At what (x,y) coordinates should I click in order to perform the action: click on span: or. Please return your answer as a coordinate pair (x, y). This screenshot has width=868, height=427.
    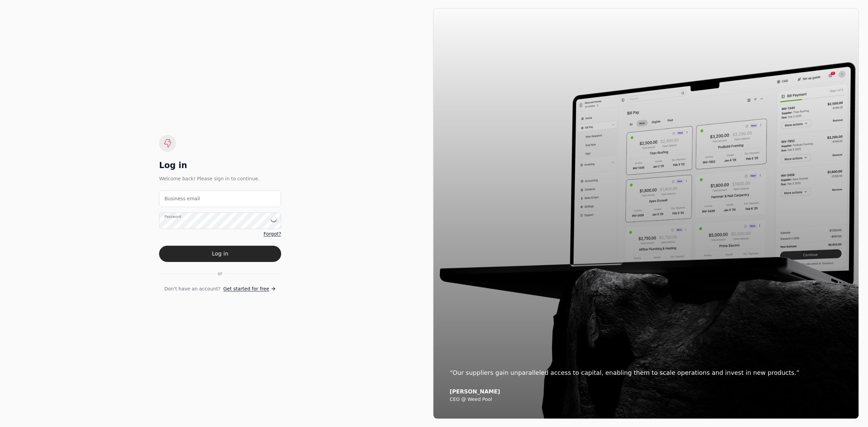
    Looking at the image, I should click on (220, 273).